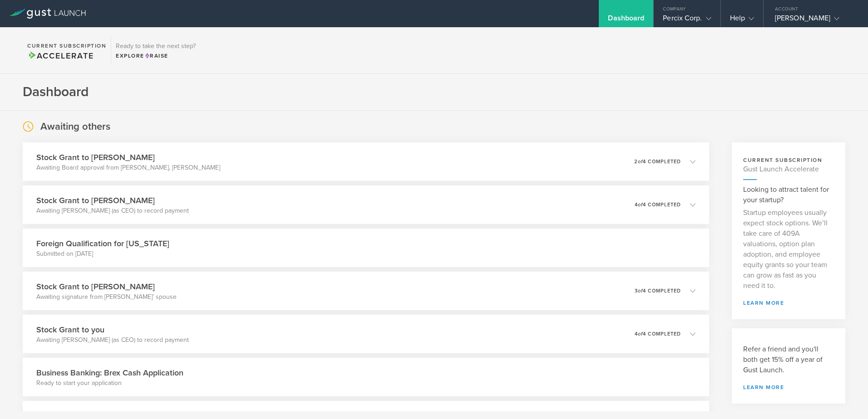 This screenshot has width=868, height=419. I want to click on div: Percix Corp., so click(687, 20).